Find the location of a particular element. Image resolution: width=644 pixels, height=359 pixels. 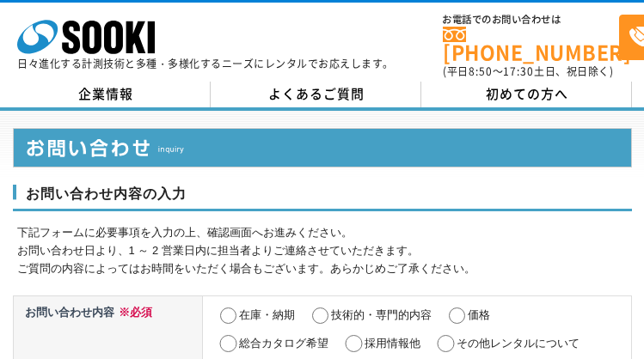

label: 総合カタログ希望 is located at coordinates (284, 343).